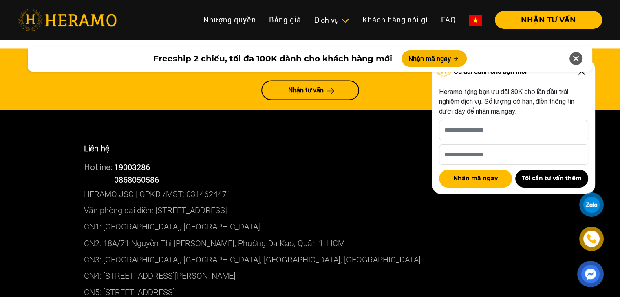 The width and height of the screenshot is (620, 297). I want to click on img: arrow-next, so click(330, 90).